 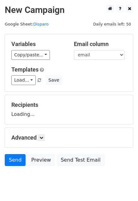 What do you see at coordinates (23, 80) in the screenshot?
I see `a: Load...` at bounding box center [23, 80].